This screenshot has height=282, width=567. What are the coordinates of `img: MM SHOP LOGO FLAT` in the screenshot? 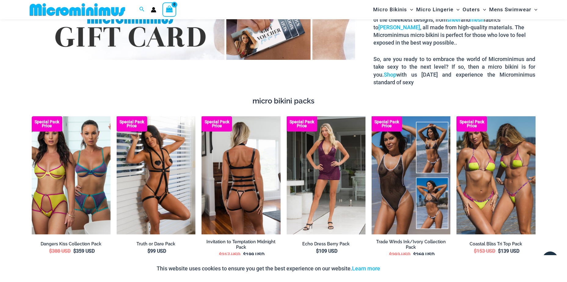 It's located at (77, 9).